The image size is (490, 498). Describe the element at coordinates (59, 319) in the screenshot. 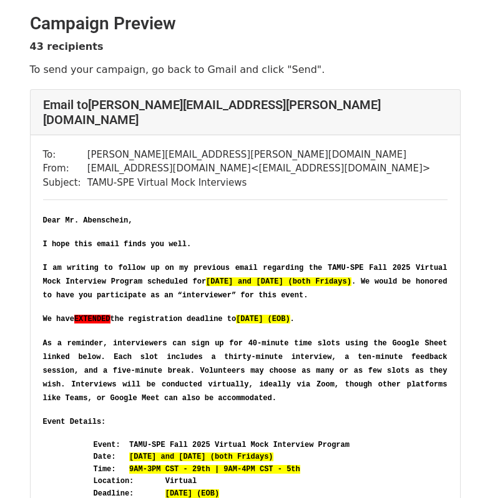

I see `span: We have` at that location.